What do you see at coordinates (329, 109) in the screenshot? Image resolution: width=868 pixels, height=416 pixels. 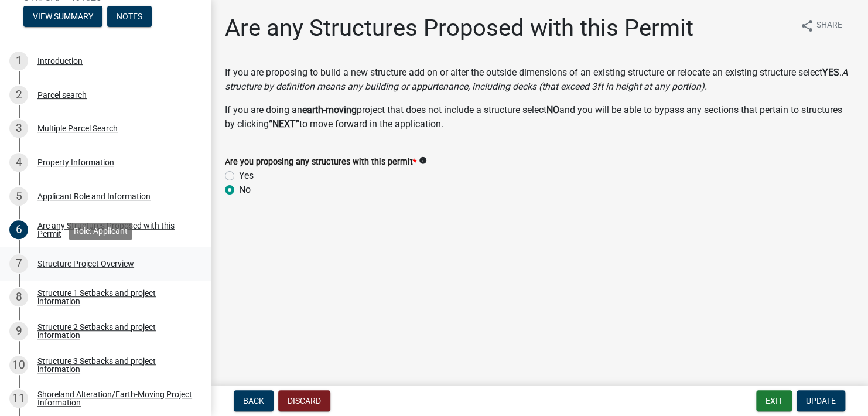 I see `strong: earth-moving` at bounding box center [329, 109].